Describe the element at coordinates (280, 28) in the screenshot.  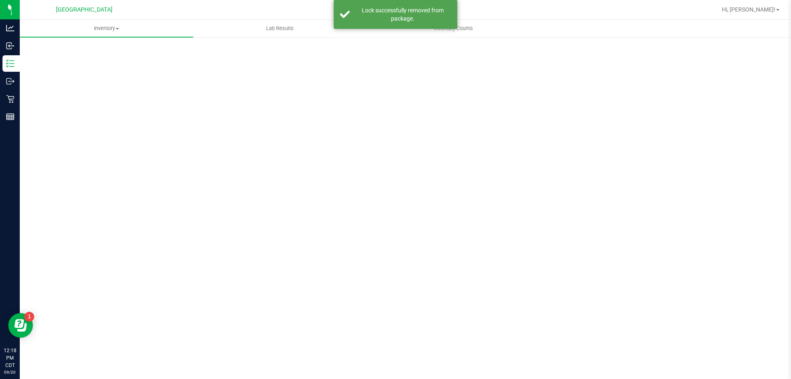
I see `a: Lab Results` at that location.